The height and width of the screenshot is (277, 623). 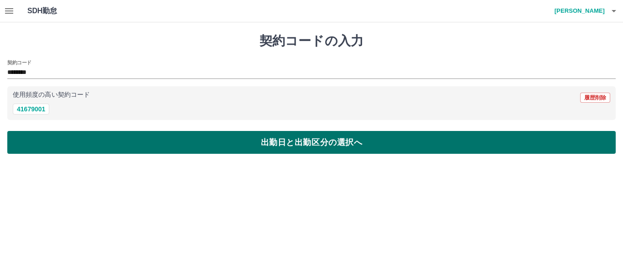 I want to click on button: 履歴削除, so click(x=595, y=98).